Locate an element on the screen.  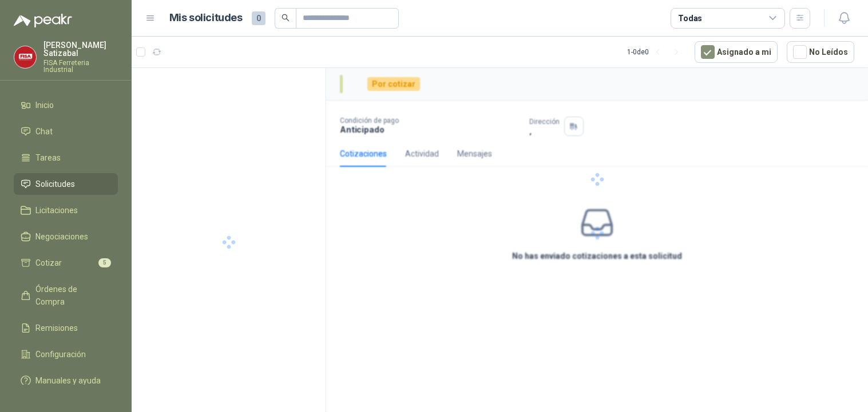
span: Inicio is located at coordinates (45, 105).